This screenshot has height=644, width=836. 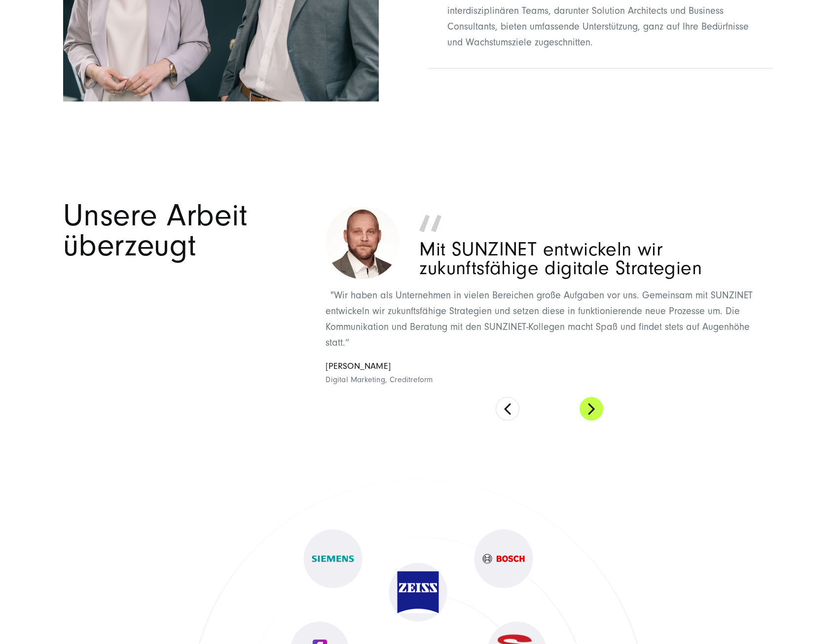 I want to click on p: "Wir haben als Unternehmen in vielen Bereichen große Aufgaben vor uns. Gemeinsam mit SUNZINET ent..., so click(x=549, y=319).